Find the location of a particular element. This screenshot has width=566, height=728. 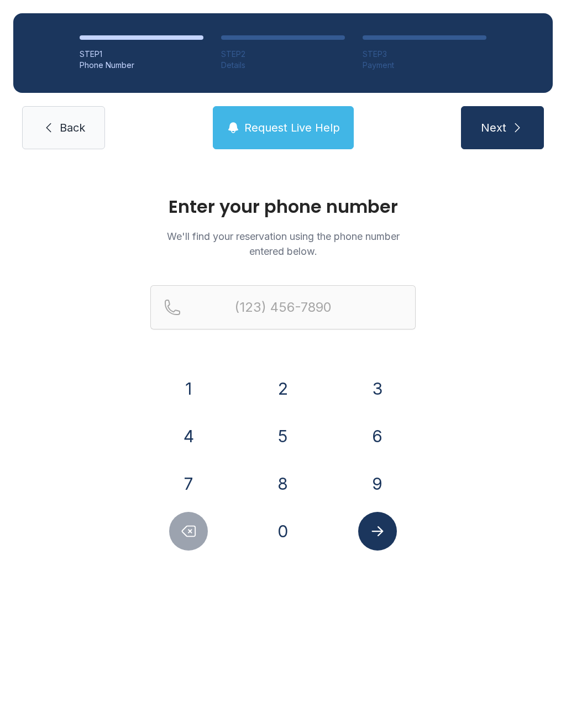

button: 7 is located at coordinates (188, 484).